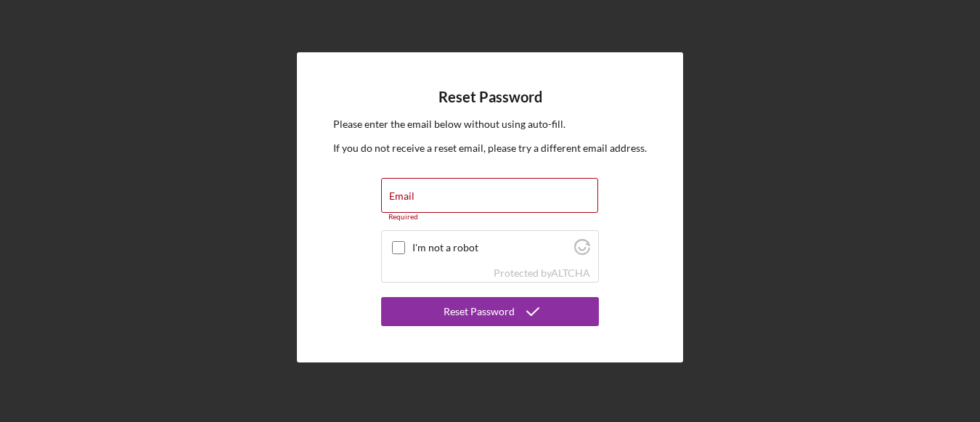 The width and height of the screenshot is (980, 422). Describe the element at coordinates (491, 247) in the screenshot. I see `label: I'm not a robot` at that location.